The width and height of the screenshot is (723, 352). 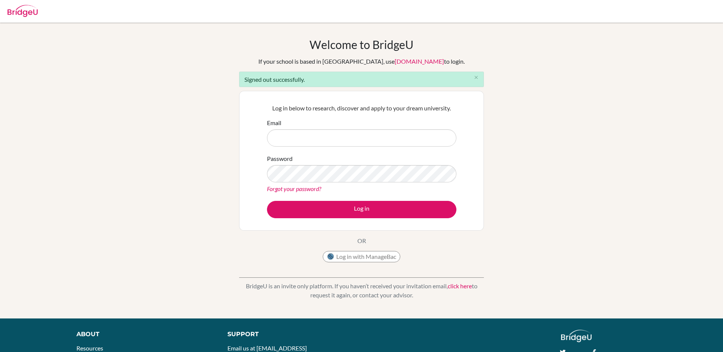 What do you see at coordinates (361, 79) in the screenshot?
I see `div: Signed out successfully.` at bounding box center [361, 79].